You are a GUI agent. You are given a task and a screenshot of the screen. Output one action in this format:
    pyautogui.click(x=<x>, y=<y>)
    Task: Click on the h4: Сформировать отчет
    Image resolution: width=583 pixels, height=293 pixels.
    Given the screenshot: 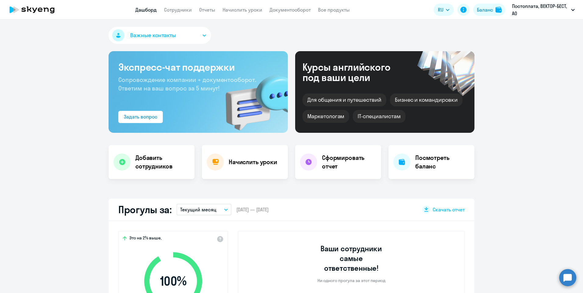 What is the action you would take?
    pyautogui.click(x=349, y=162)
    